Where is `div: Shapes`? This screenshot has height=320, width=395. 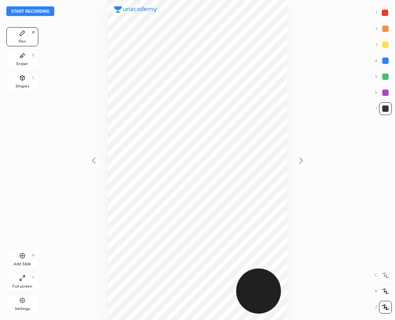 div: Shapes is located at coordinates (22, 86).